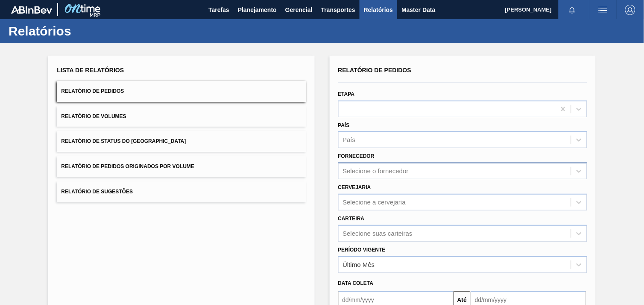 The height and width of the screenshot is (305, 644). Describe the element at coordinates (359, 265) in the screenshot. I see `div: Último Mês` at that location.